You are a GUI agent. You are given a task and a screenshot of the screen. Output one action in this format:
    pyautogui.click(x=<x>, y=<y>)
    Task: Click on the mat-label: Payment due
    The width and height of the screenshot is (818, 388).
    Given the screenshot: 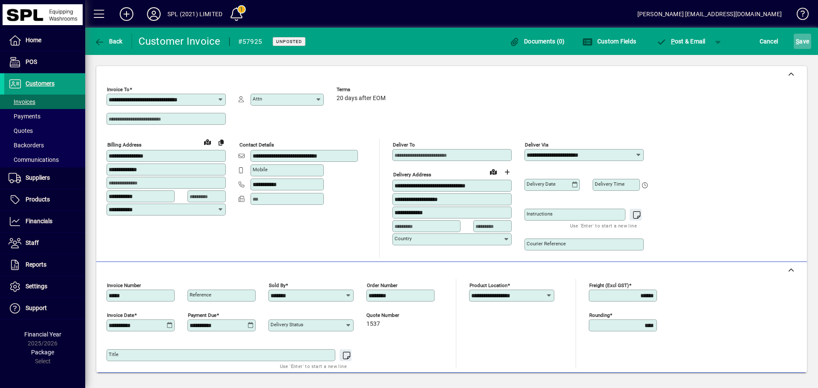 What is the action you would take?
    pyautogui.click(x=202, y=315)
    